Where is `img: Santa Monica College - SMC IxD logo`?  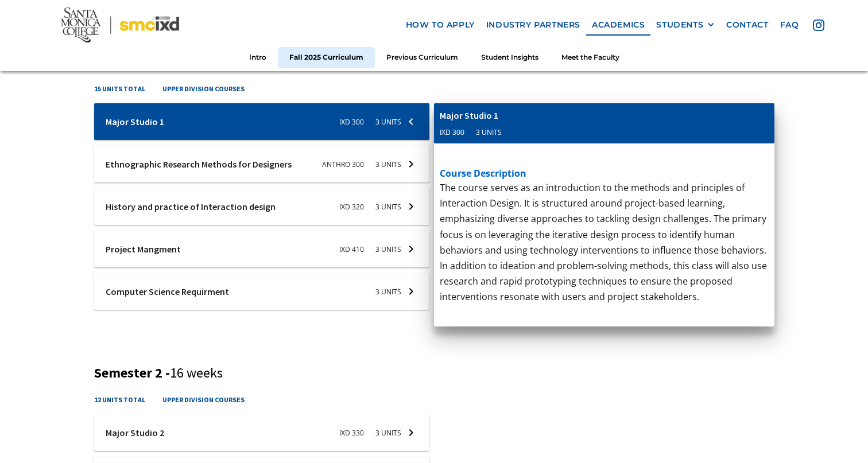 img: Santa Monica College - SMC IxD logo is located at coordinates (120, 24).